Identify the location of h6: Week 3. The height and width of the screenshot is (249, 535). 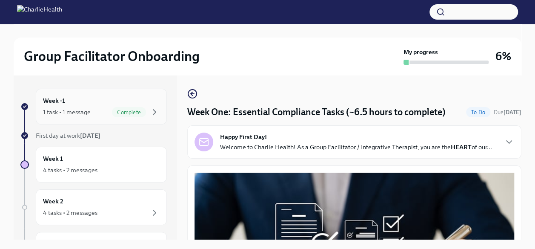
(53, 244).